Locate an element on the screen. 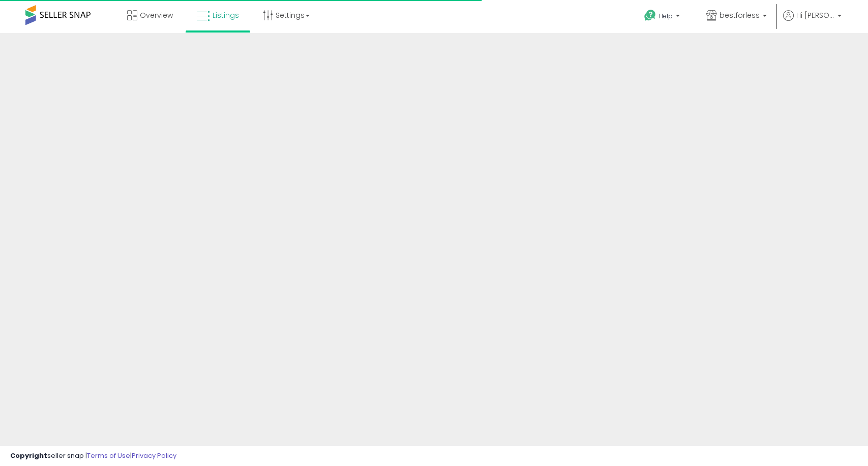  span: Listings is located at coordinates (226, 15).